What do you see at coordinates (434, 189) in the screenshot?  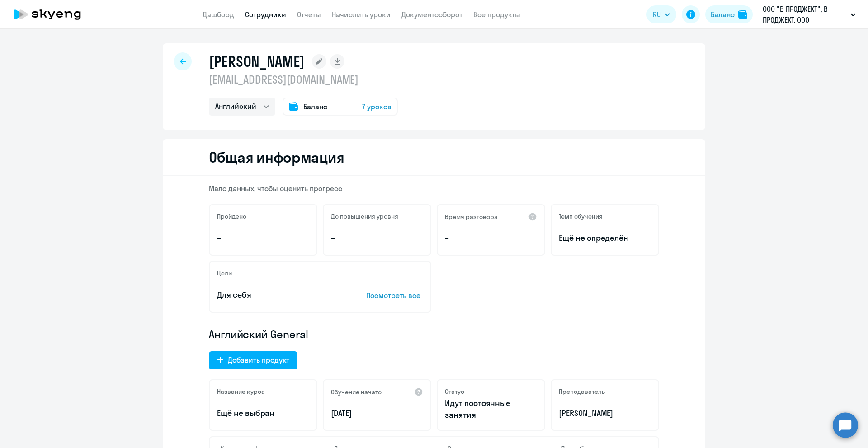 I see `p: Мало данных, чтобы оценить прогресс` at bounding box center [434, 189].